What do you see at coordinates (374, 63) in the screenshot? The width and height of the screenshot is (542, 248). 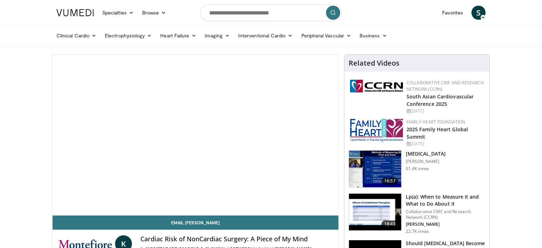 I see `h4: Related Videos` at bounding box center [374, 63].